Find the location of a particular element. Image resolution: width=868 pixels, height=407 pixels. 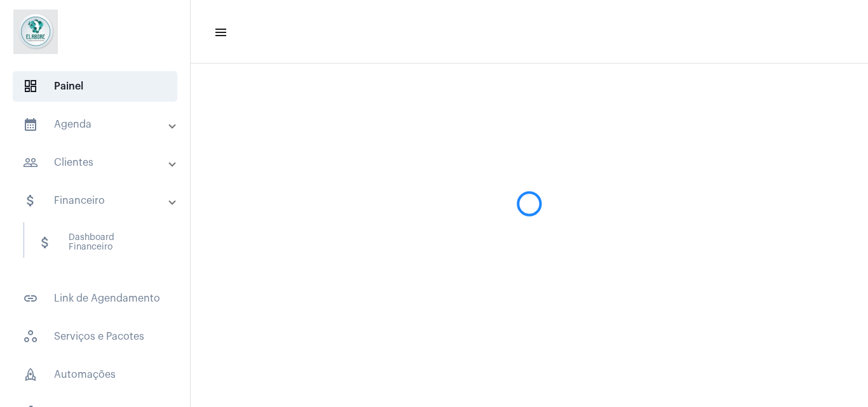

span: Automações is located at coordinates (95, 374).